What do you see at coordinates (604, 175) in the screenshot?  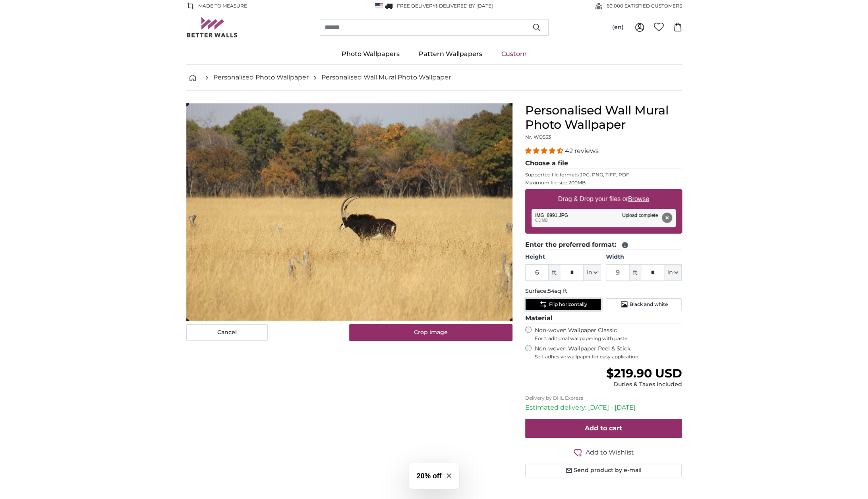 I see `p: Supported file formats JPG, PNG, TIFF, PDF` at bounding box center [604, 175].